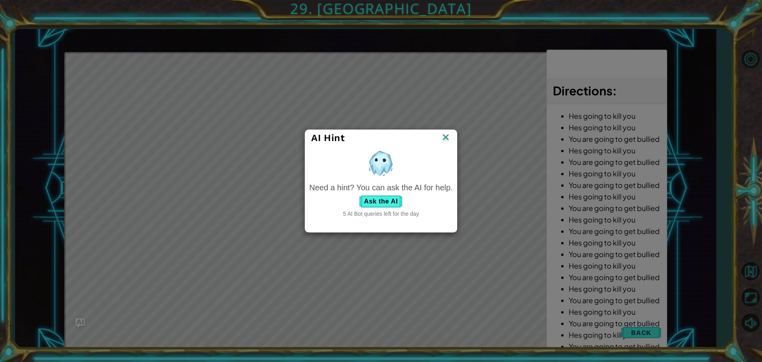 This screenshot has width=762, height=362. I want to click on div: Need a hint? You can ask the AI for help., so click(381, 187).